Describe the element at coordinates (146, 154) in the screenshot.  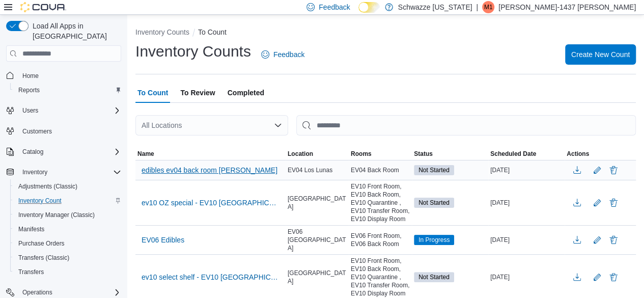
I see `span: Name` at that location.